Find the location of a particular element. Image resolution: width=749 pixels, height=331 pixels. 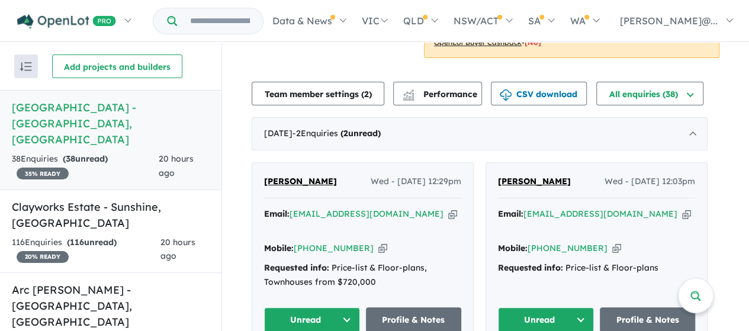

button: CSV download is located at coordinates (539, 94).